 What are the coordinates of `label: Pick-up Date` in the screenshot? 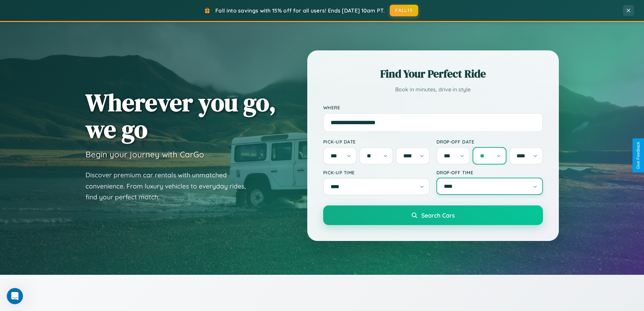 It's located at (376, 142).